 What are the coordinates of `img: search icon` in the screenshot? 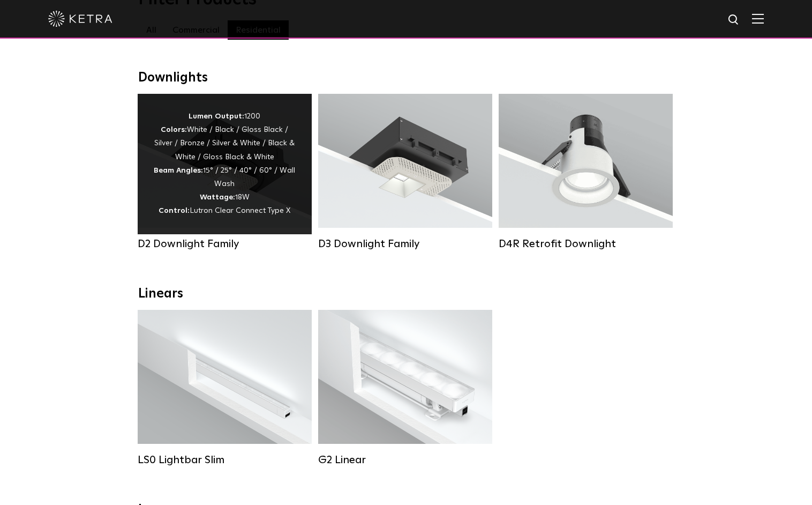 It's located at (734, 19).